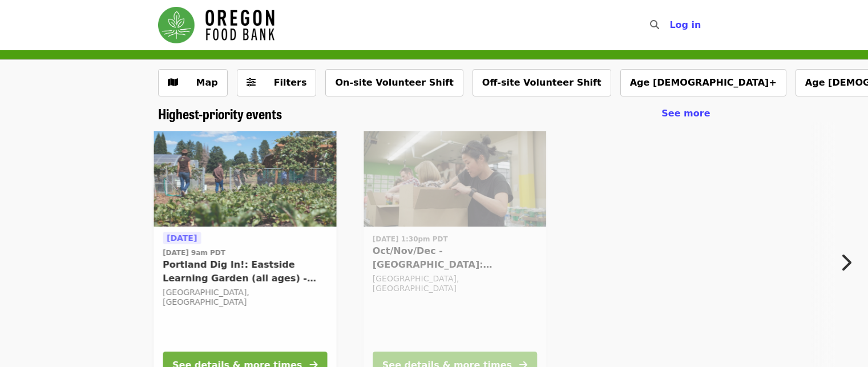  Describe the element at coordinates (435, 114) in the screenshot. I see `div: Highest-priority events` at that location.